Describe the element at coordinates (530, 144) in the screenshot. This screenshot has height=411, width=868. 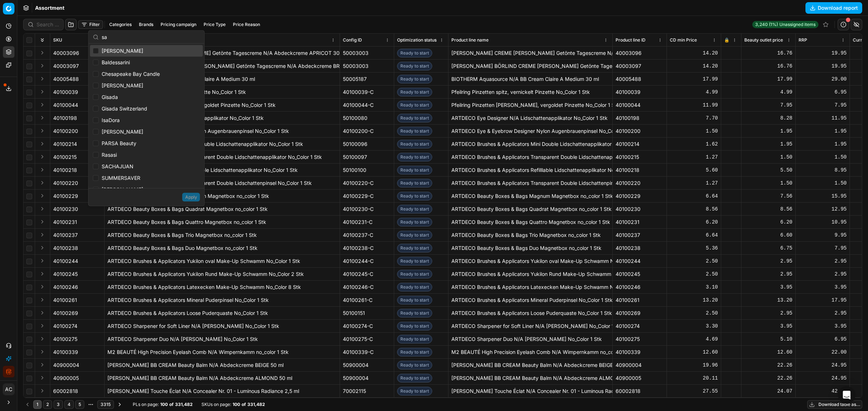
I see `div: ARTDECO Brushes & Applicators Mini Double Lidschattenapplikator No_Color 1 Stk` at that location.